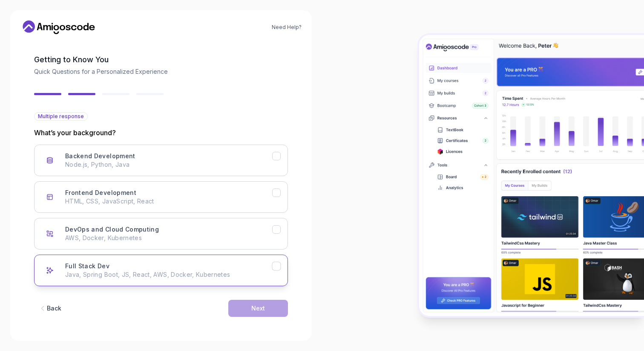  Describe the element at coordinates (161, 160) in the screenshot. I see `button: Backend Development` at that location.